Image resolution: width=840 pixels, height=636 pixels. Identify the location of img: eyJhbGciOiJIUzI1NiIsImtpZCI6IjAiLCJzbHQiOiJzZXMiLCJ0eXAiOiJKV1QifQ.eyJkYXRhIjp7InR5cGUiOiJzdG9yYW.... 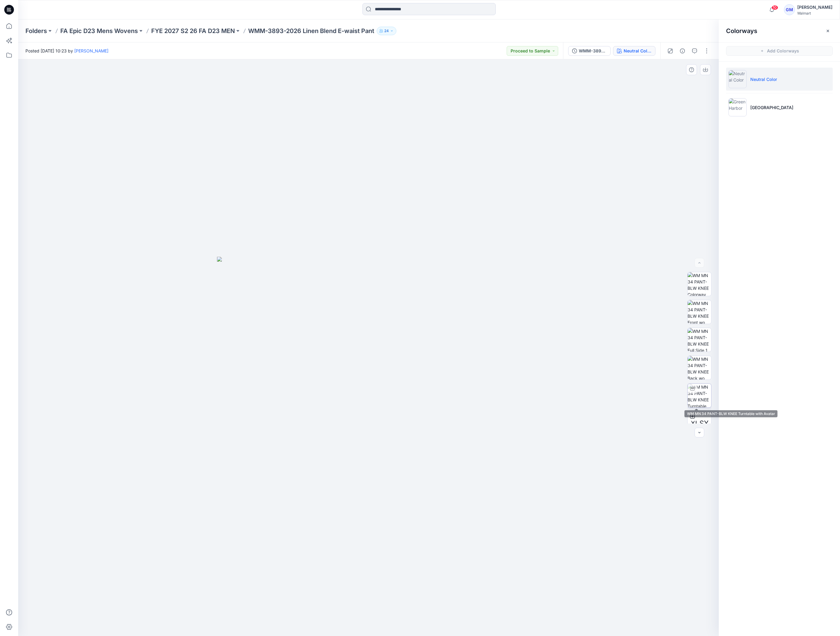
(369, 447).